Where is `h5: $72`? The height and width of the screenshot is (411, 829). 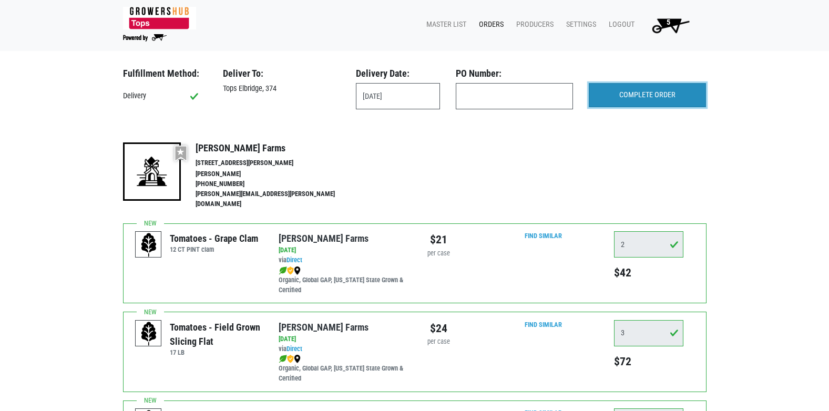
h5: $72 is located at coordinates (649, 362).